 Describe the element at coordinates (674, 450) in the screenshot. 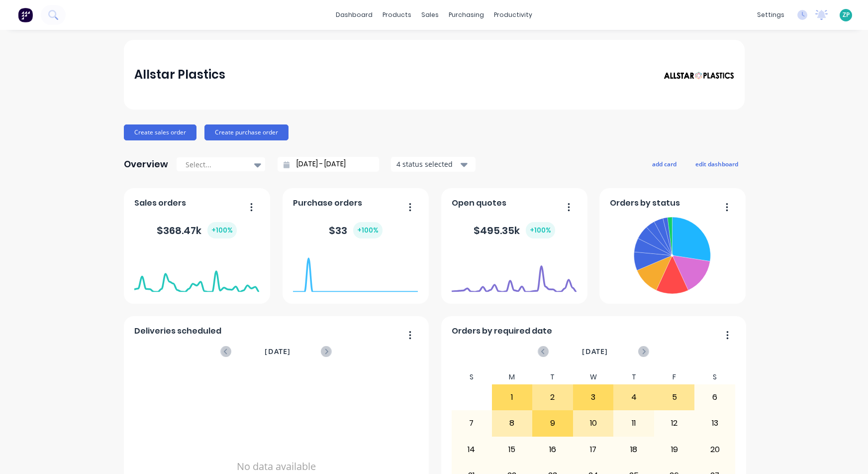

I see `div: 19` at that location.